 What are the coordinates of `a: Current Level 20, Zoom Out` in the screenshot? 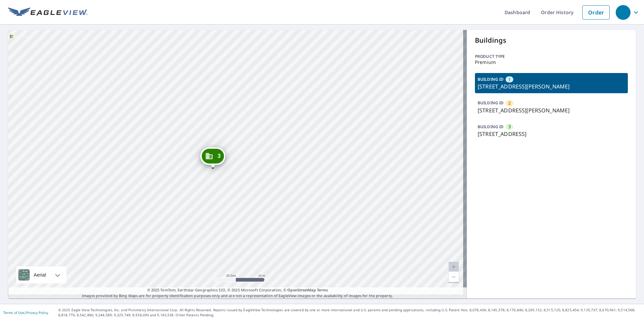 It's located at (454, 277).